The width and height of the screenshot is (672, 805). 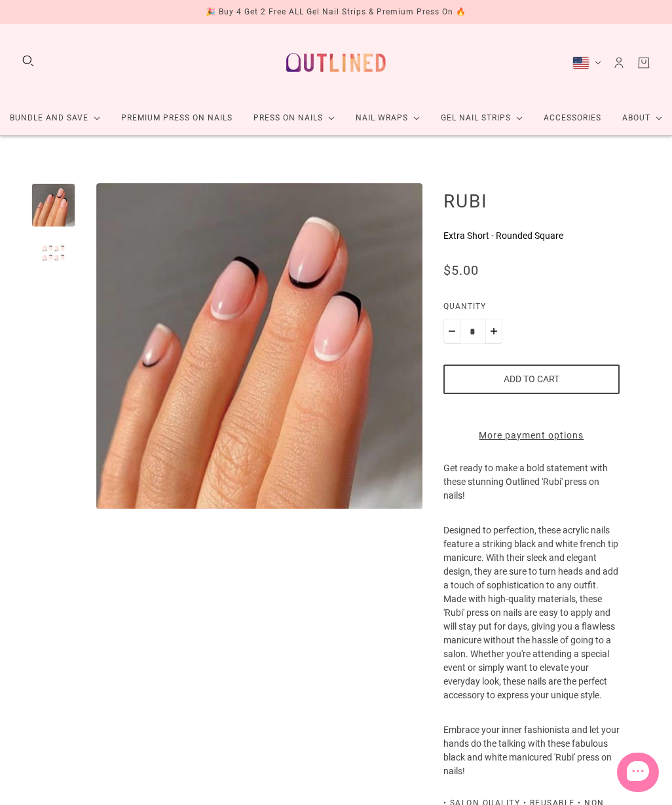 What do you see at coordinates (587, 63) in the screenshot?
I see `button: United States` at bounding box center [587, 63].